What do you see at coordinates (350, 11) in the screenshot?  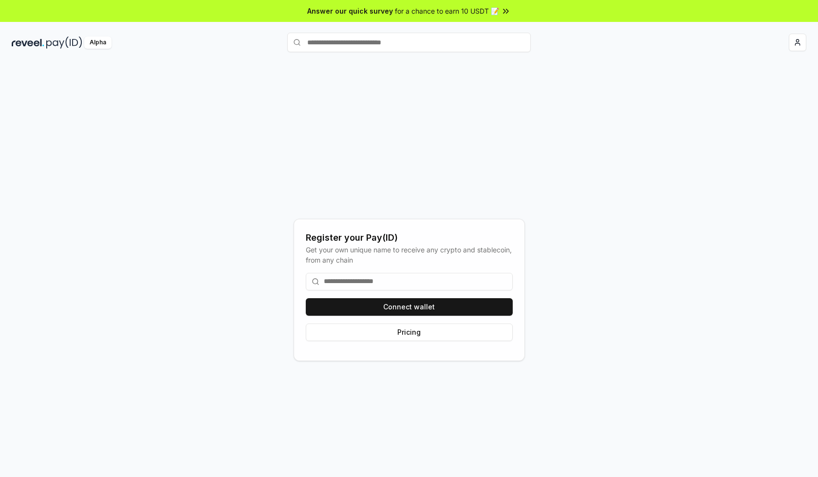 I see `span: Answer our quick survey` at bounding box center [350, 11].